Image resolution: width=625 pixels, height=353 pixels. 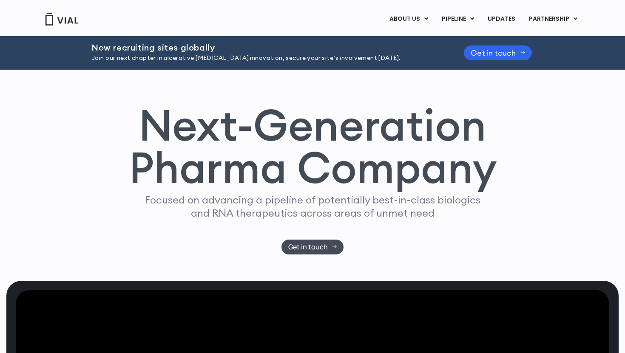 What do you see at coordinates (313, 147) in the screenshot?
I see `h1: Next-Generation Pharma Company` at bounding box center [313, 147].